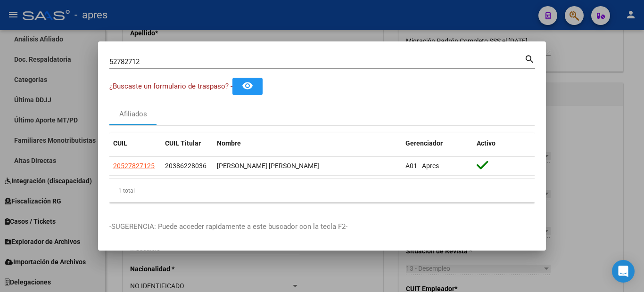  I want to click on span: CUIL Titular, so click(183, 143).